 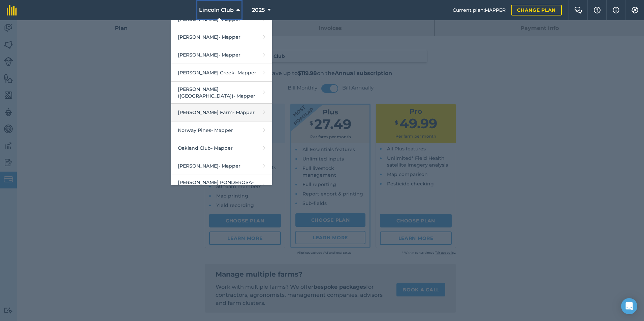 I want to click on a: Norway Pines- Mapper, so click(x=221, y=131).